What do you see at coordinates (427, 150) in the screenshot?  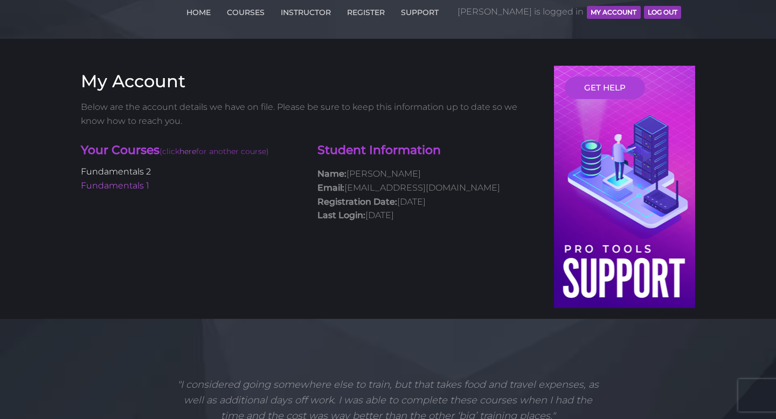 I see `h4: Student Information` at bounding box center [427, 150].